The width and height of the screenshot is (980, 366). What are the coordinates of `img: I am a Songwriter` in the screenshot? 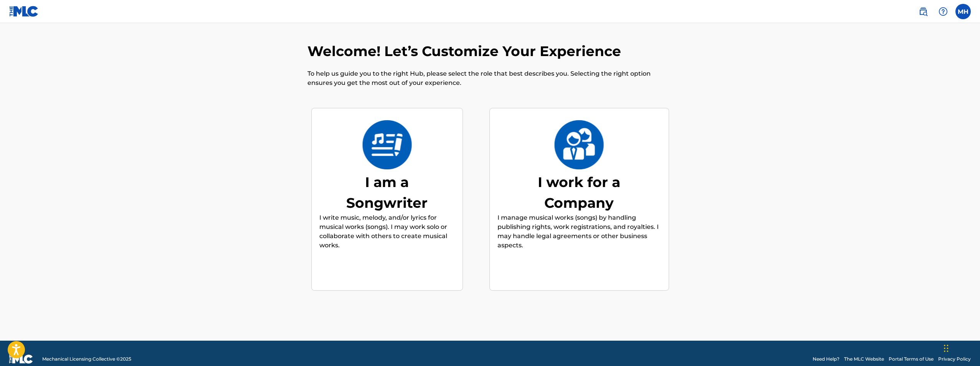 It's located at (387, 145).